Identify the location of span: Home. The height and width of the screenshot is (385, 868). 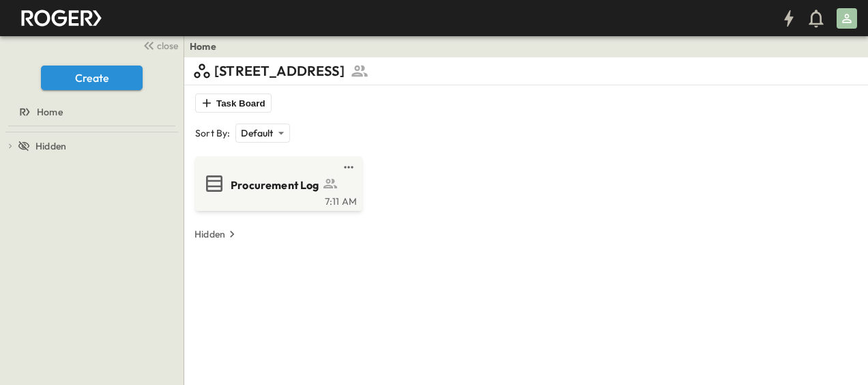
(50, 112).